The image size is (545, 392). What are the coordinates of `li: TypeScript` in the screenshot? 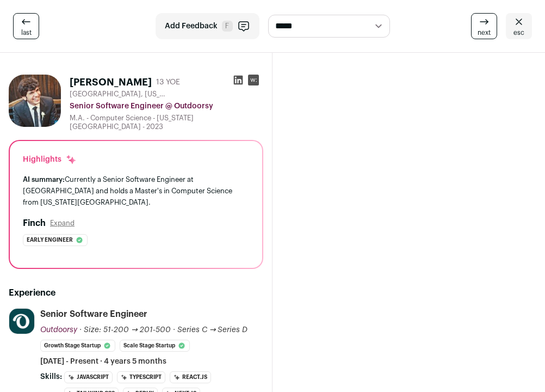 It's located at (141, 377).